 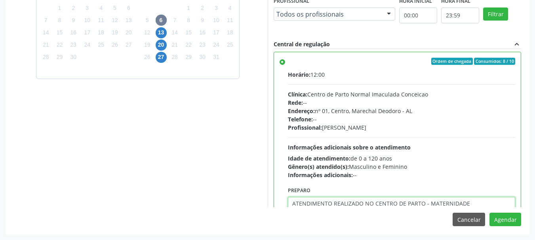 I want to click on span: segunda-feira, 6 de outubro de 2025, so click(x=161, y=20).